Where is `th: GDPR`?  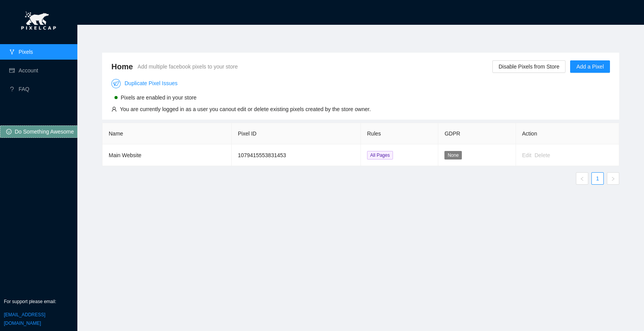
th: GDPR is located at coordinates (477, 134).